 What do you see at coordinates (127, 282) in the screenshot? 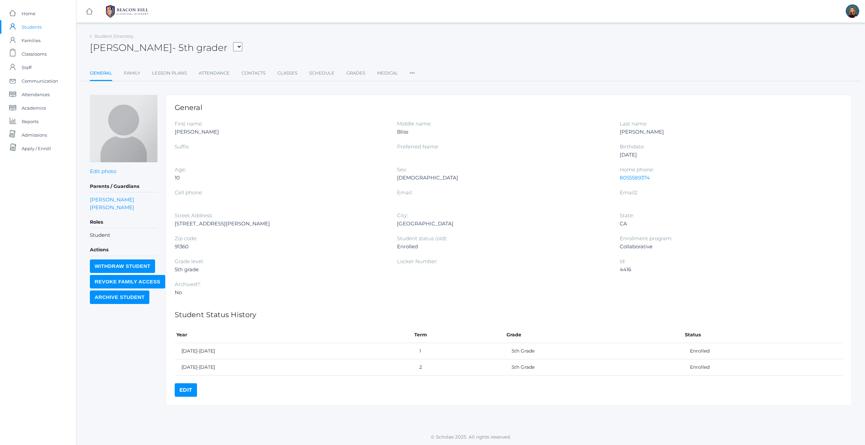
I see `input: Revoke Family Access` at bounding box center [127, 282].